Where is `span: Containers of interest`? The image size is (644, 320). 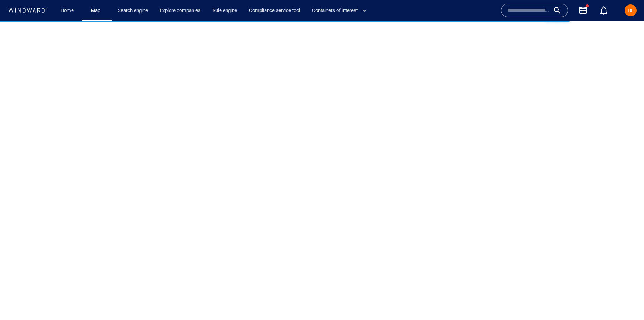 span: Containers of interest is located at coordinates (340, 10).